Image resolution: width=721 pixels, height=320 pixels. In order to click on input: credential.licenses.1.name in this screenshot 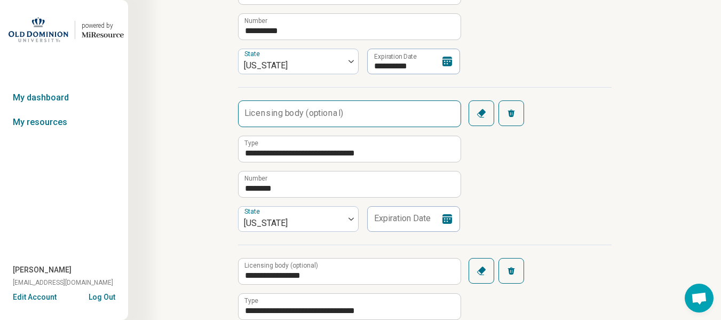, I will do `click(349, 149)`.